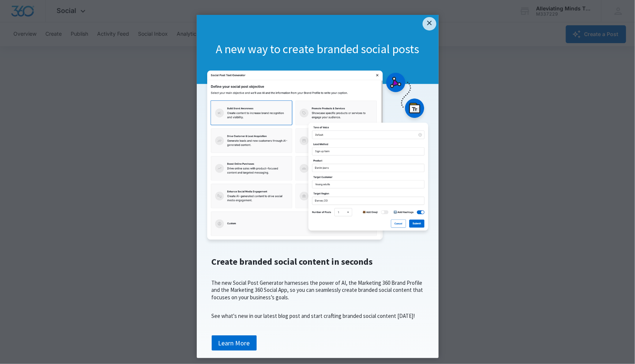 This screenshot has width=635, height=364. Describe the element at coordinates (293, 262) in the screenshot. I see `span: Create branded social content in seconds` at that location.